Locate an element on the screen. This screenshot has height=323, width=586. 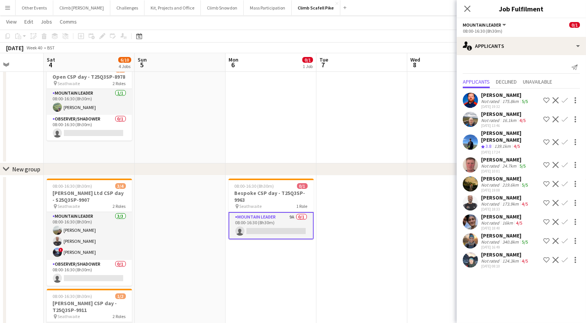
div: 173.9km is located at coordinates (510, 204).